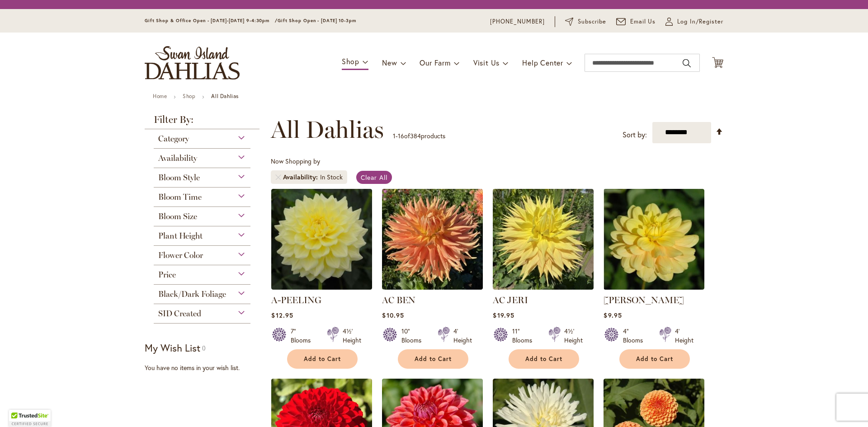  What do you see at coordinates (192, 294) in the screenshot?
I see `span: Black/Dark Foliage` at bounding box center [192, 294].